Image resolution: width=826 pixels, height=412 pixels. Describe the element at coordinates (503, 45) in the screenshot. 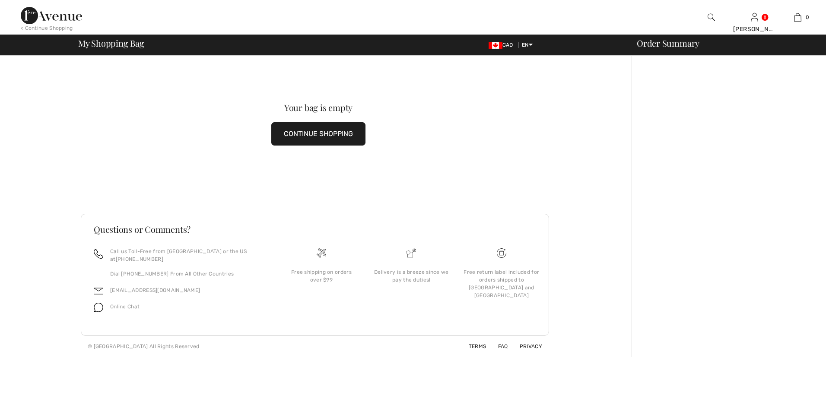

I see `span: CAD` at that location.